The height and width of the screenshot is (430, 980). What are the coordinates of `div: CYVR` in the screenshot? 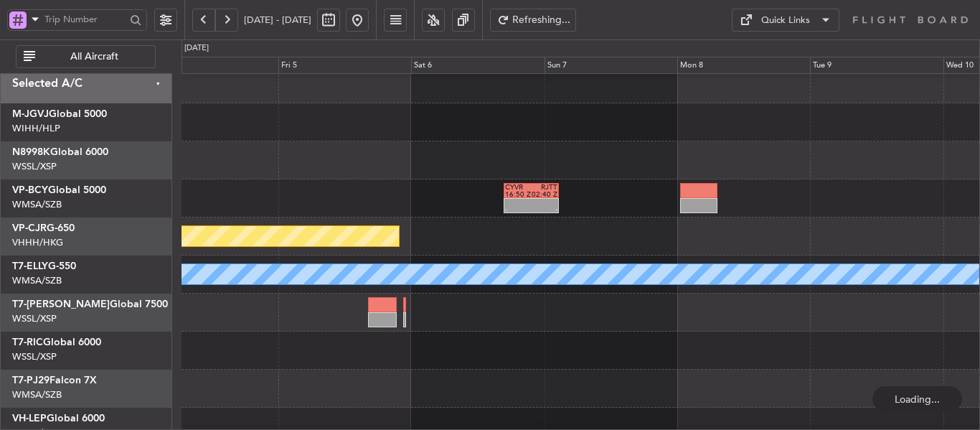 It's located at (518, 187).